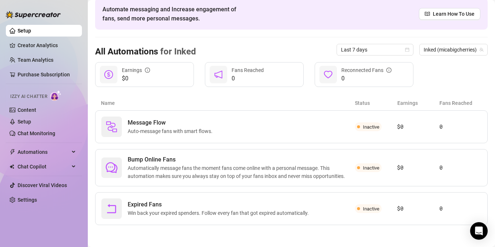  I want to click on span: Message Flow, so click(172, 123).